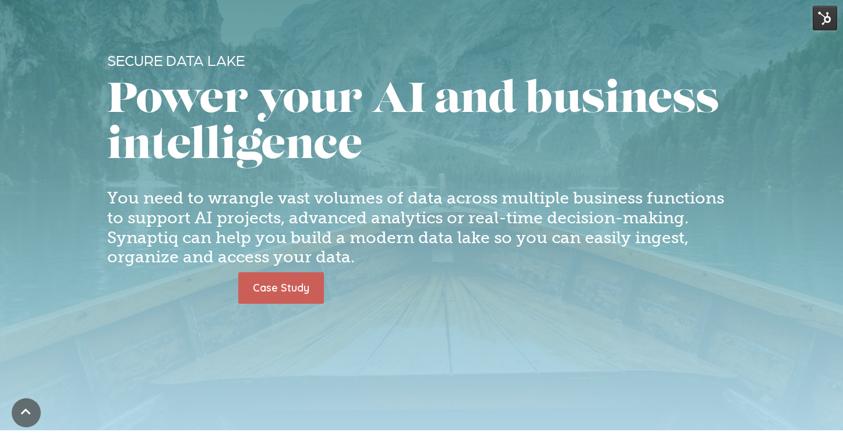 The image size is (843, 439). What do you see at coordinates (422, 59) in the screenshot?
I see `p: Secure Data Lake` at bounding box center [422, 59].